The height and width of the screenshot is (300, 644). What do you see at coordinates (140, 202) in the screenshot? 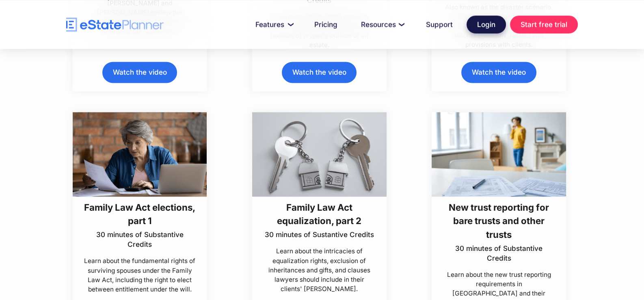
I see `a: Family Law Act elections, part 130 minutes of Substantive CreditsLearn about the fundamental righ...` at bounding box center [140, 202].